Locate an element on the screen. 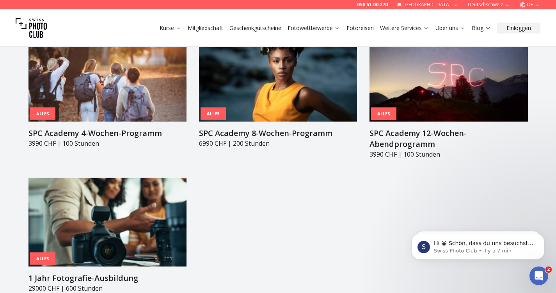  h3: SPC Academy 8-Wochen-Programm is located at coordinates (278, 133).